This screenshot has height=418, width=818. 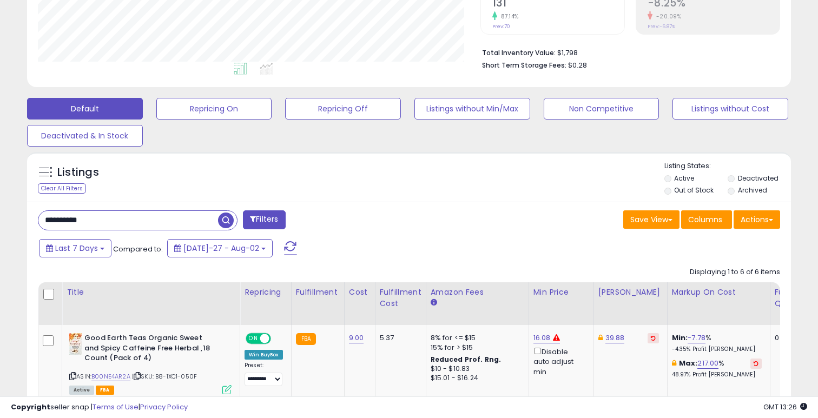 I want to click on div: Title, so click(x=151, y=292).